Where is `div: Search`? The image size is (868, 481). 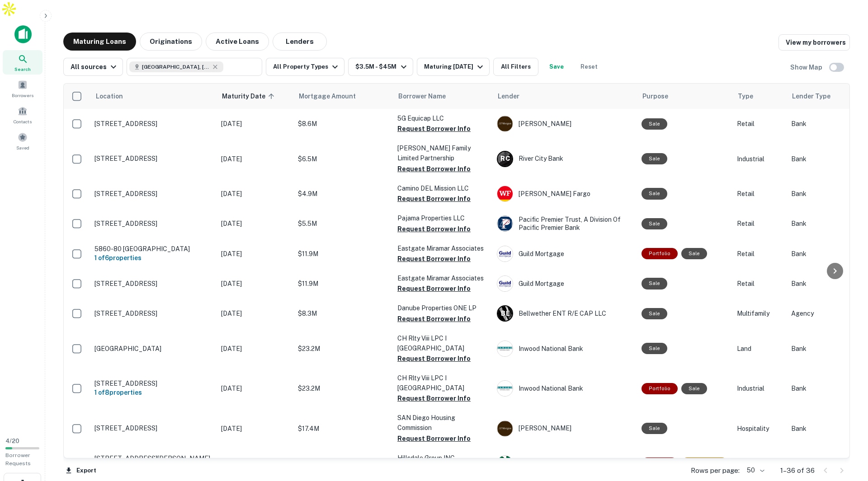 div: Search is located at coordinates (23, 62).